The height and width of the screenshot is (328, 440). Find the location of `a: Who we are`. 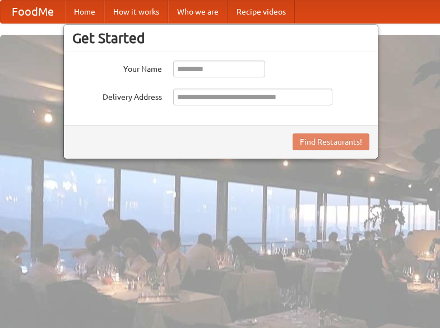

a: Who we are is located at coordinates (198, 12).